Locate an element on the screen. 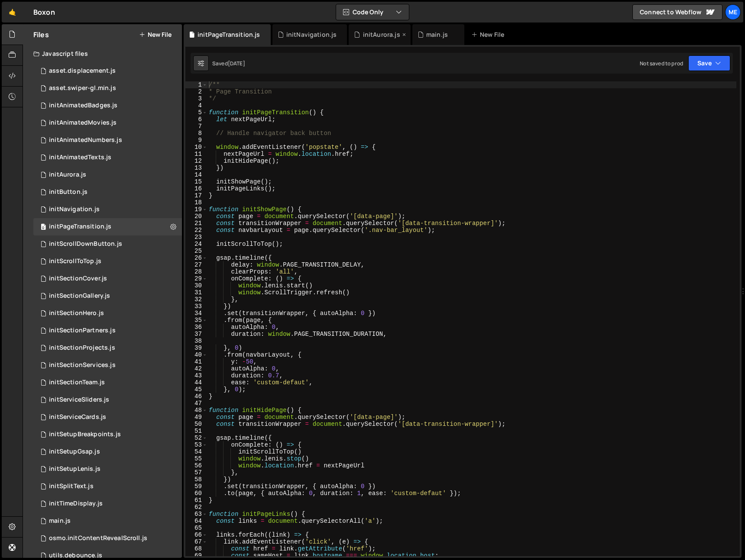 The width and height of the screenshot is (745, 560). div: 11 is located at coordinates (196, 154).